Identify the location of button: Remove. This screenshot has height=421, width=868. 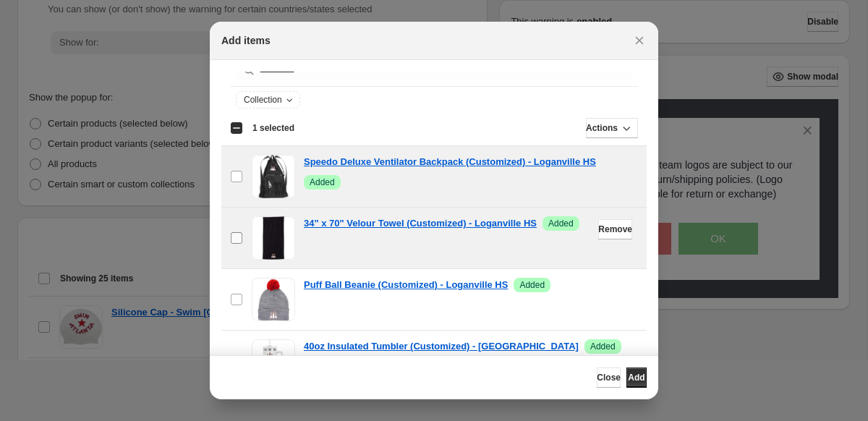
(615, 229).